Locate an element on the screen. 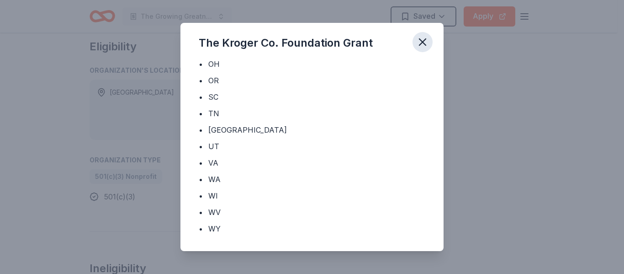 The image size is (624, 274). div: The Kroger Co. Foundation Grant is located at coordinates (285, 43).